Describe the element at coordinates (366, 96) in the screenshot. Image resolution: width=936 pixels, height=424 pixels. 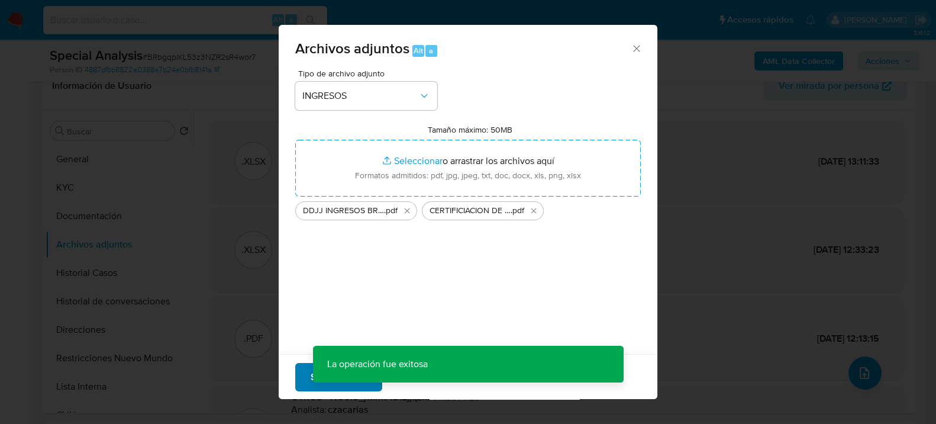
I see `button: INGRESOS` at that location.